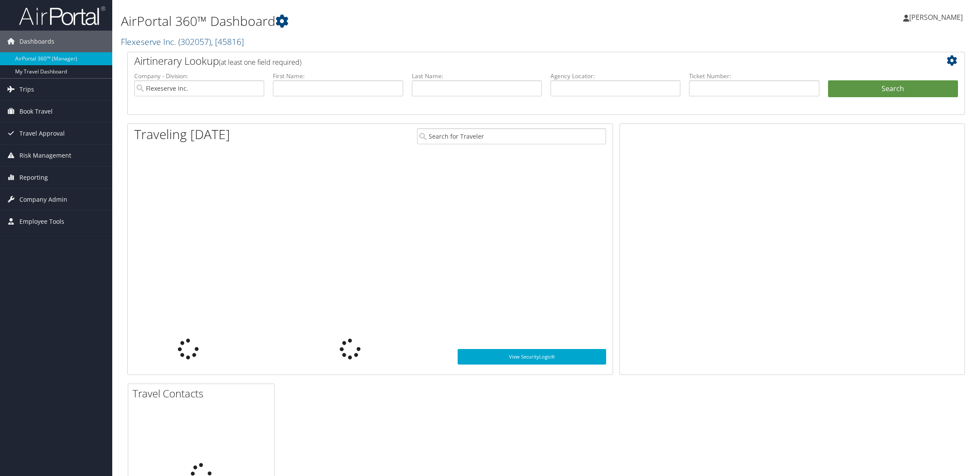 The width and height of the screenshot is (980, 476). I want to click on span: ( 302057 ), so click(195, 41).